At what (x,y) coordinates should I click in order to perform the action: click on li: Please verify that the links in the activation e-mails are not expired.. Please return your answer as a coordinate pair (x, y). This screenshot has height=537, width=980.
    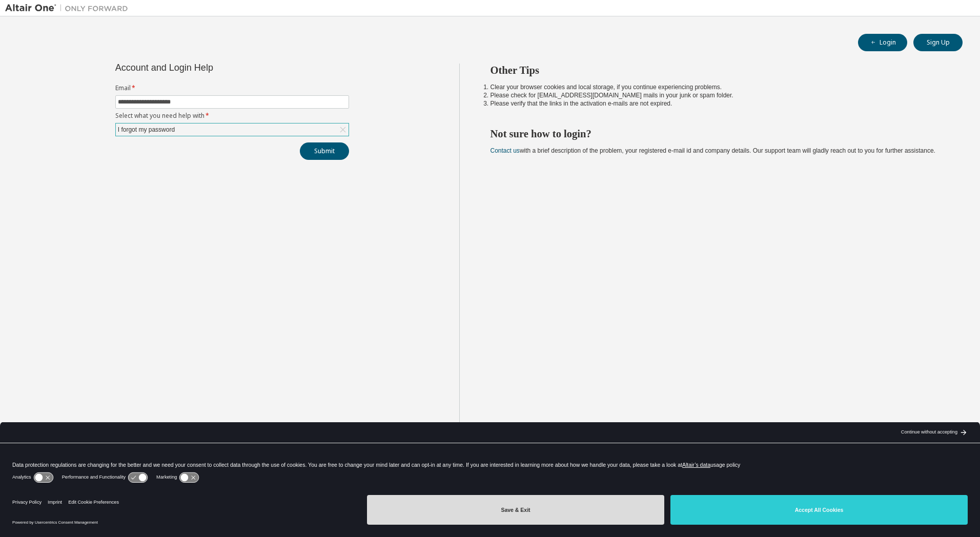
    Looking at the image, I should click on (718, 103).